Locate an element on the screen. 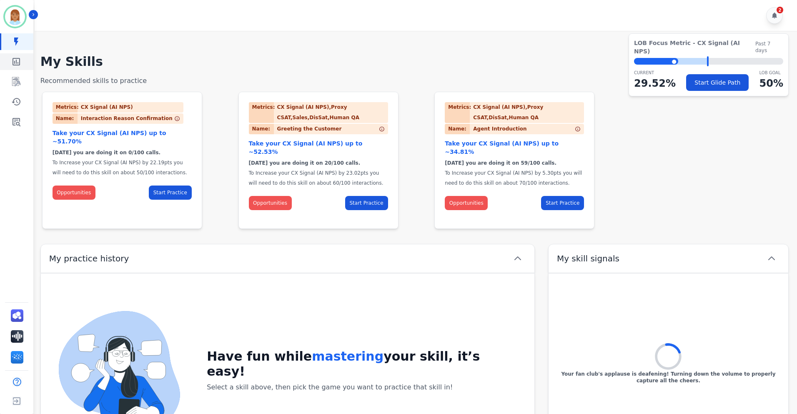 The image size is (797, 414). div: CX Signal (AI NPS),Proxy CSAT,DisSat,Human QA is located at coordinates (528, 113).